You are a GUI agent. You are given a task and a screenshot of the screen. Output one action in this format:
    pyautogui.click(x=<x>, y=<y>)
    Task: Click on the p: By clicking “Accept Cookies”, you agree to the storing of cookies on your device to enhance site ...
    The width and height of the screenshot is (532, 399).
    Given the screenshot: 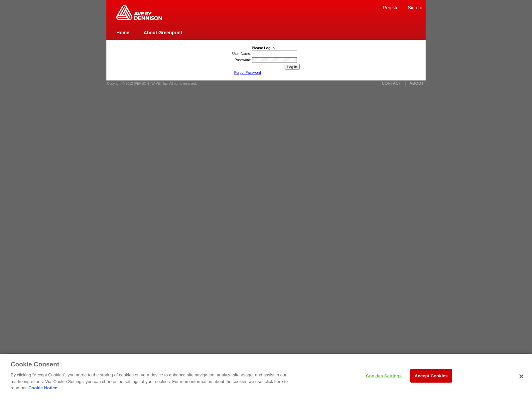 What is the action you would take?
    pyautogui.click(x=152, y=382)
    